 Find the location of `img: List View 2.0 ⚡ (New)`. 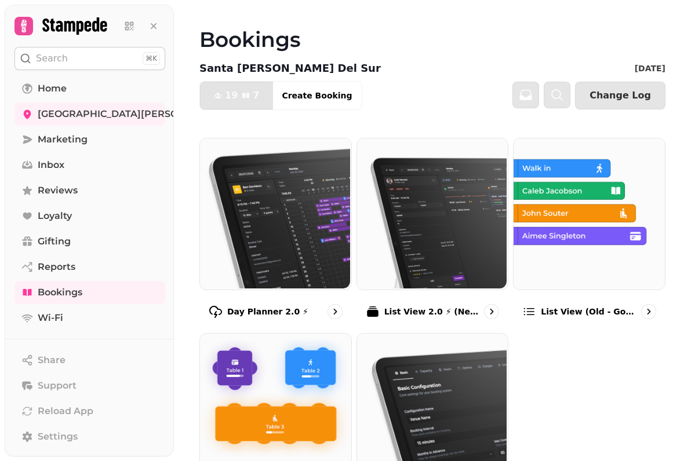

img: List View 2.0 ⚡ (New) is located at coordinates (431, 213).